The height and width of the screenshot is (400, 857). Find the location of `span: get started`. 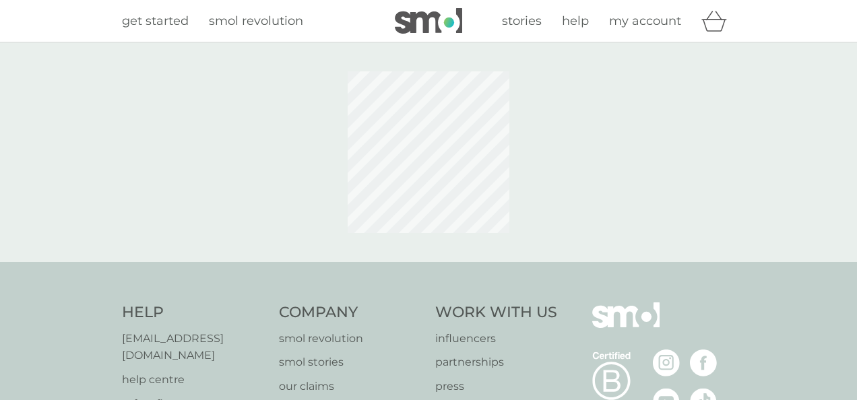

span: get started is located at coordinates (155, 21).